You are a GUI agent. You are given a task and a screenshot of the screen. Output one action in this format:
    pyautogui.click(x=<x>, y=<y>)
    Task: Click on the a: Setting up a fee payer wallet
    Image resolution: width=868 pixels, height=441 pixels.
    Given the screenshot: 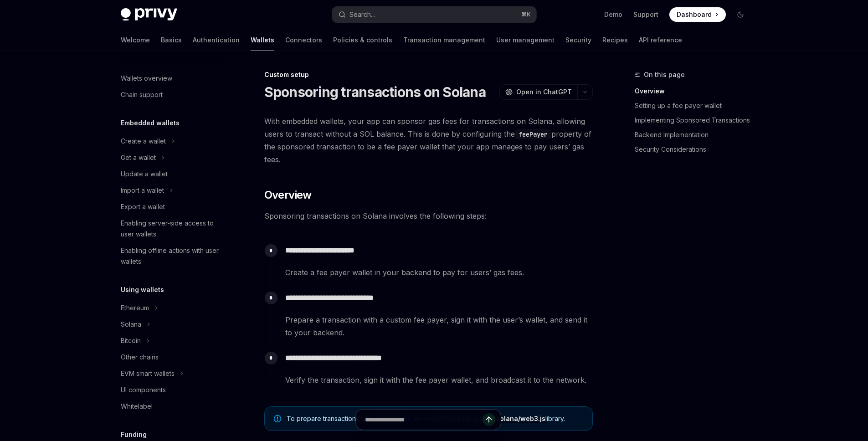 What is the action you would take?
    pyautogui.click(x=695, y=106)
    